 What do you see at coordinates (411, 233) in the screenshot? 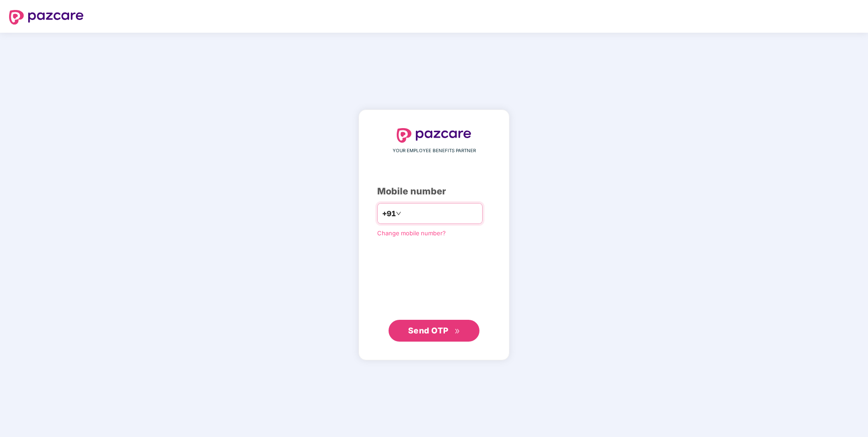
I see `a: Change mobile number?` at bounding box center [411, 233].